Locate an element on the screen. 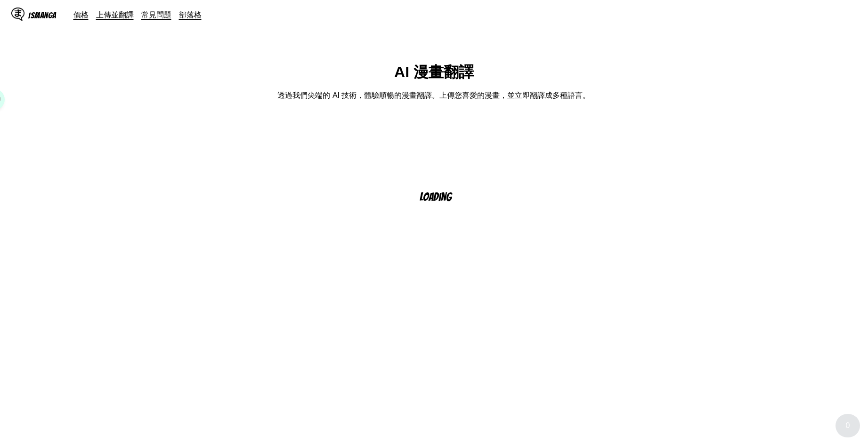  a: 上傳並翻譯 is located at coordinates (115, 15).